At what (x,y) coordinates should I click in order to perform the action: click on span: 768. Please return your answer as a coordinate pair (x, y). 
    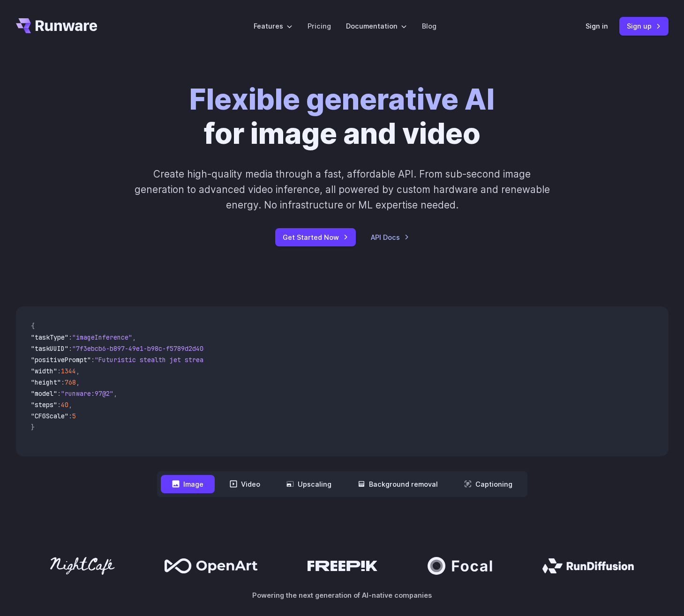
    Looking at the image, I should click on (70, 383).